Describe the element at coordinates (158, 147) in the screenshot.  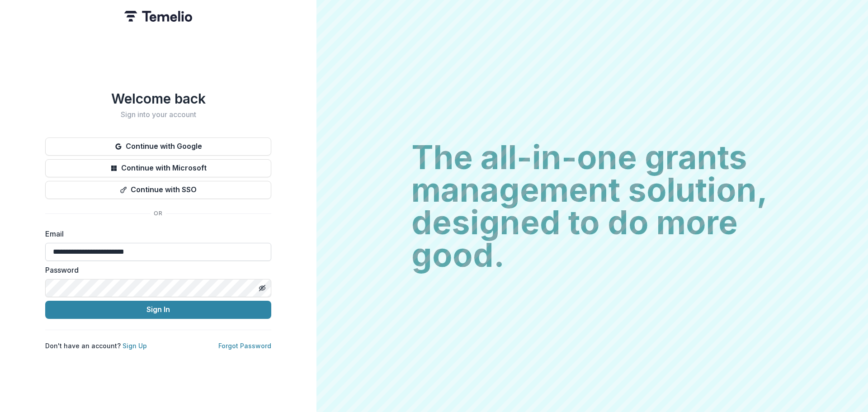
I see `button: Continue with Google` at that location.